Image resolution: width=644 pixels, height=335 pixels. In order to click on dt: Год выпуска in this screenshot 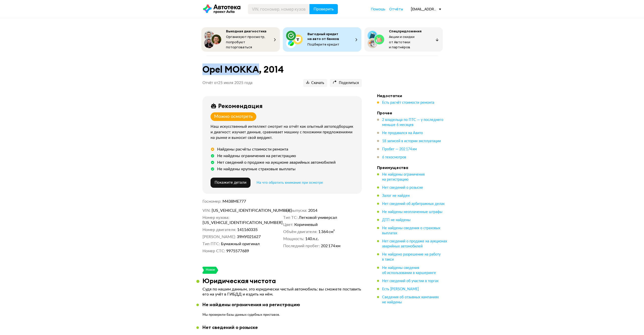, I will do `click(295, 210)`.